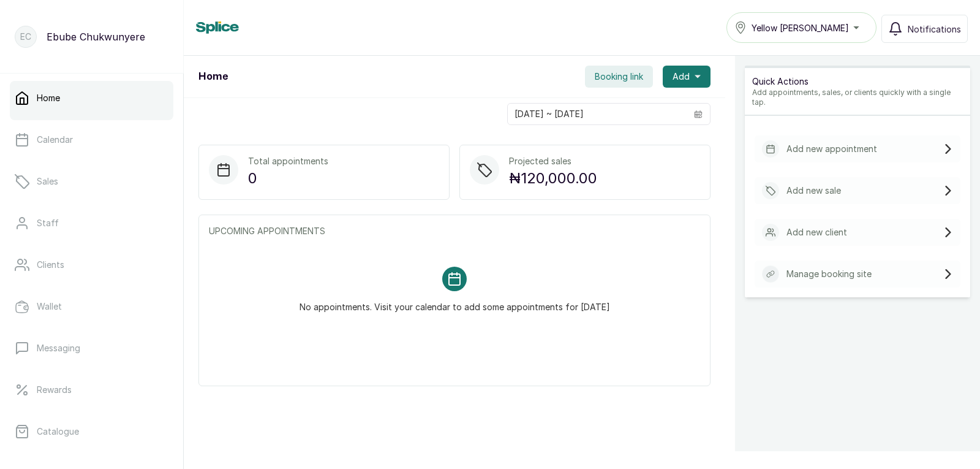 This screenshot has height=469, width=980. I want to click on a: Calendar, so click(91, 139).